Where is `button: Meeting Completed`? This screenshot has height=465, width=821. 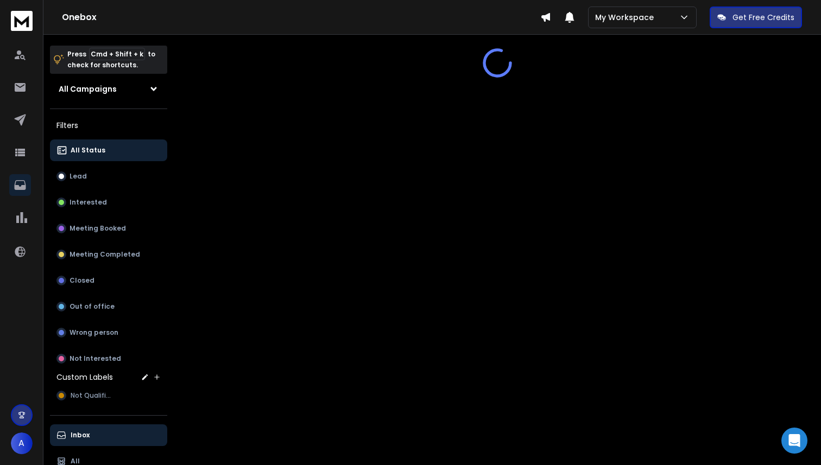
button: Meeting Completed is located at coordinates (109, 255).